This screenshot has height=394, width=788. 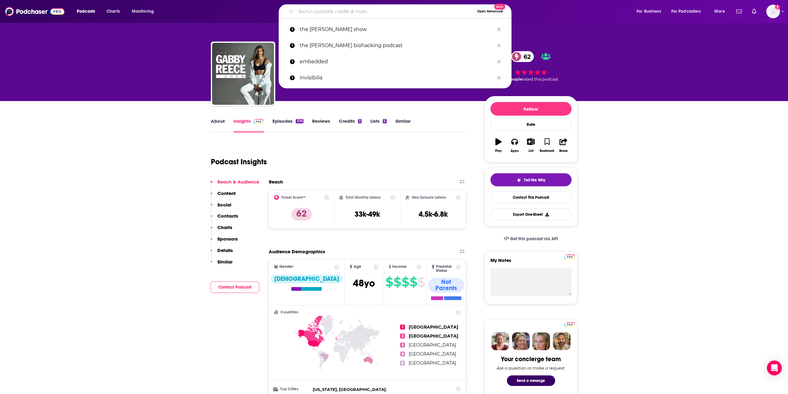 I want to click on div: Share, so click(x=563, y=151).